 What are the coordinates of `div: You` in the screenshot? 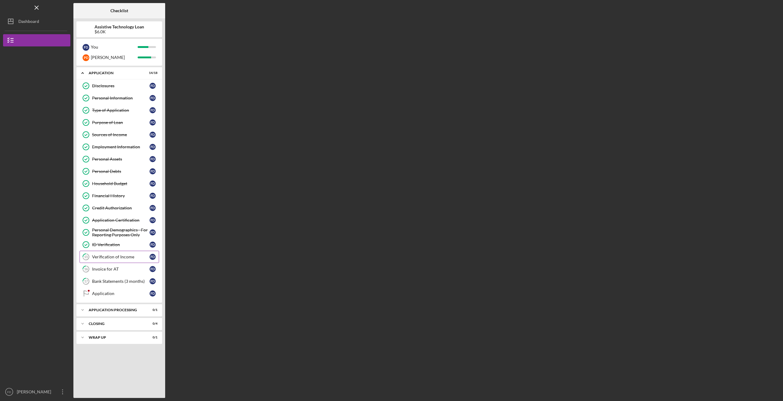 It's located at (114, 47).